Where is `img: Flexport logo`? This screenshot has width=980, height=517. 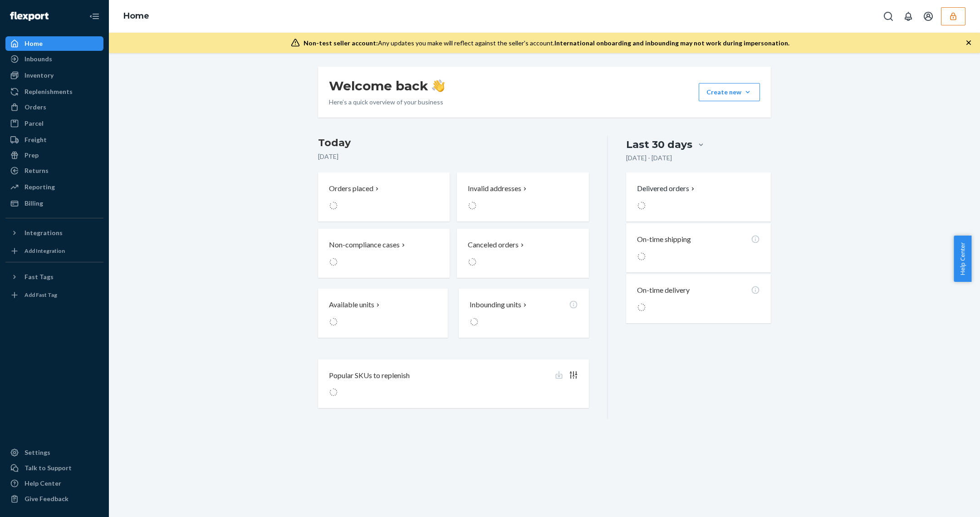 img: Flexport logo is located at coordinates (29, 16).